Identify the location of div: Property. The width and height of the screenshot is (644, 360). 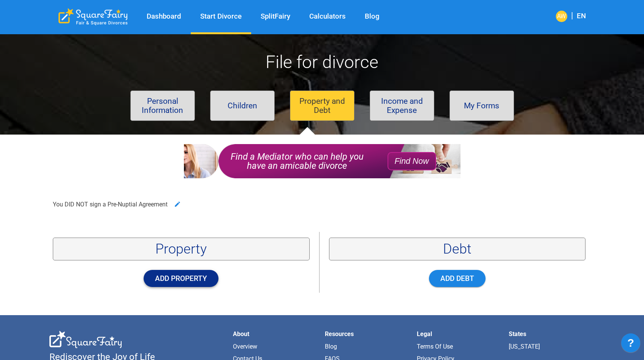
(181, 249).